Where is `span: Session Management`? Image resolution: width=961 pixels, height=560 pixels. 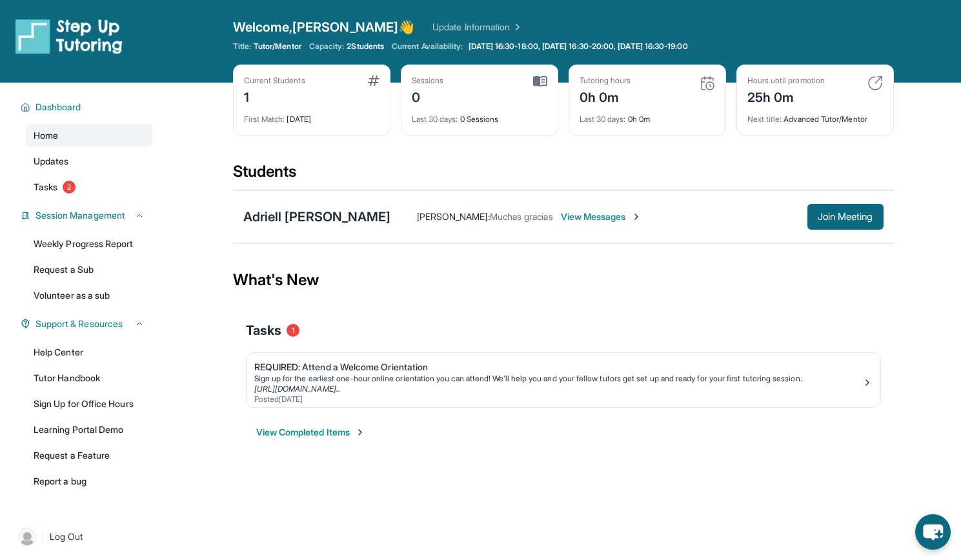 span: Session Management is located at coordinates (80, 215).